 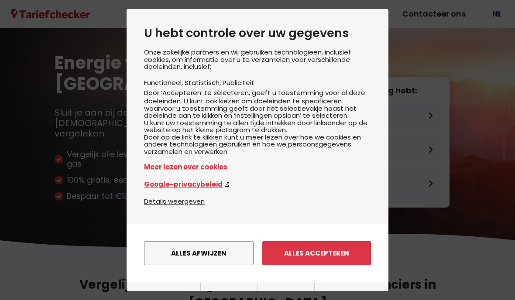 I want to click on button: Details weergeven, so click(x=174, y=201).